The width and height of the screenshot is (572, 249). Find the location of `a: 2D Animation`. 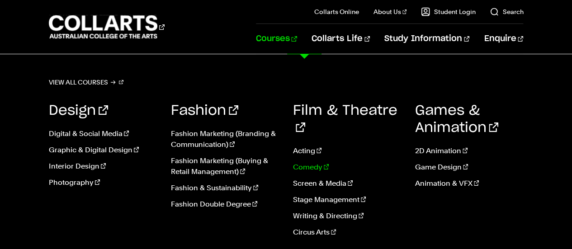

a: 2D Animation is located at coordinates (469, 151).